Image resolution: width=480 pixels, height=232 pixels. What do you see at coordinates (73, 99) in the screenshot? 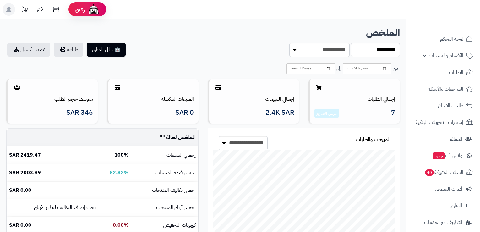
I see `a: متوسط حجم الطلب` at bounding box center [73, 99].